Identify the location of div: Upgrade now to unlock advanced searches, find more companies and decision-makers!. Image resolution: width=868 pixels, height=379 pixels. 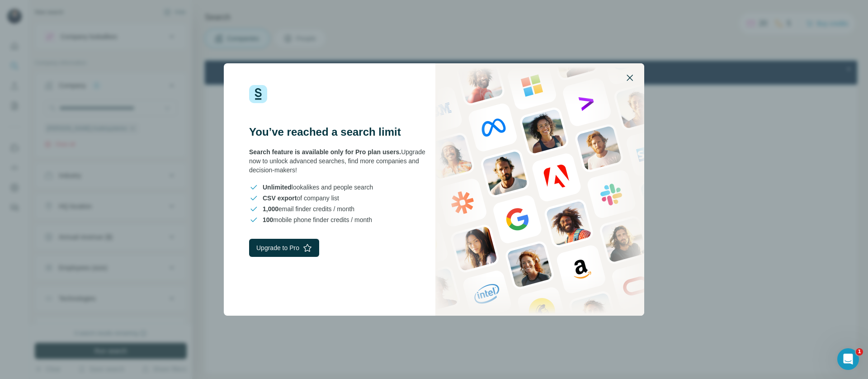
(341, 161).